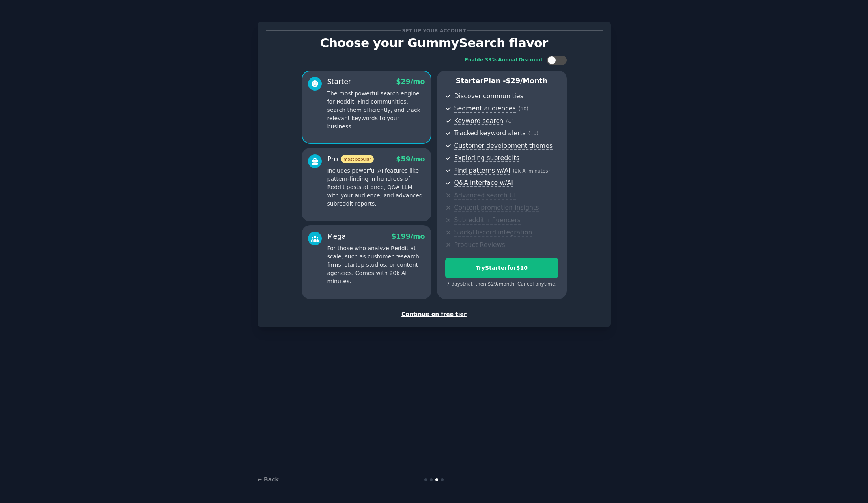 The width and height of the screenshot is (868, 503). I want to click on p: The most powerful search engine for Reddit. Find communities, search them efficiently, and track ..., so click(376, 110).